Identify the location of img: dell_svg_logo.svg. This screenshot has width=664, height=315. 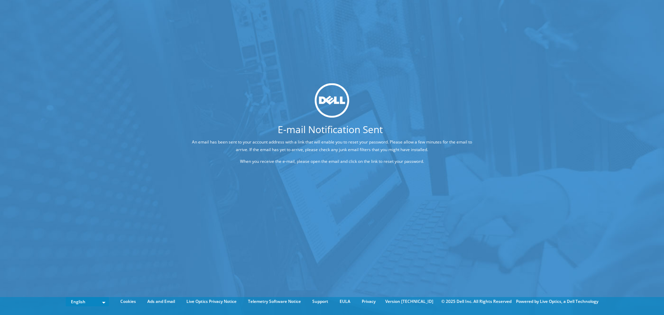
(332, 101).